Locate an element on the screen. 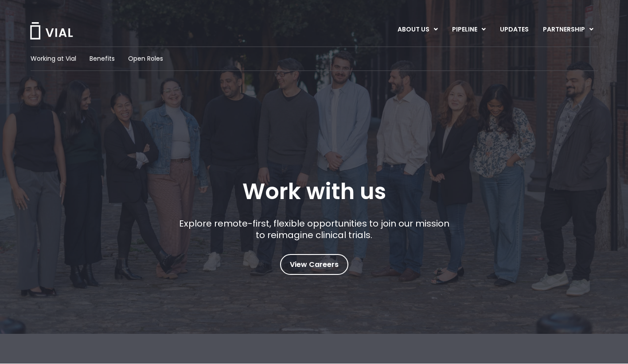 The height and width of the screenshot is (364, 628). a: ABOUT USMenu Toggle is located at coordinates (418, 30).